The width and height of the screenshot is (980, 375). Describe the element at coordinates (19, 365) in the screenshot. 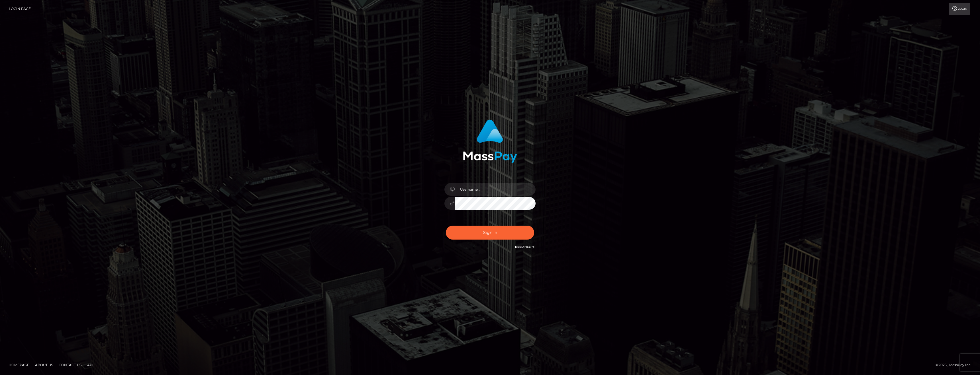

I see `a: Homepage` at that location.